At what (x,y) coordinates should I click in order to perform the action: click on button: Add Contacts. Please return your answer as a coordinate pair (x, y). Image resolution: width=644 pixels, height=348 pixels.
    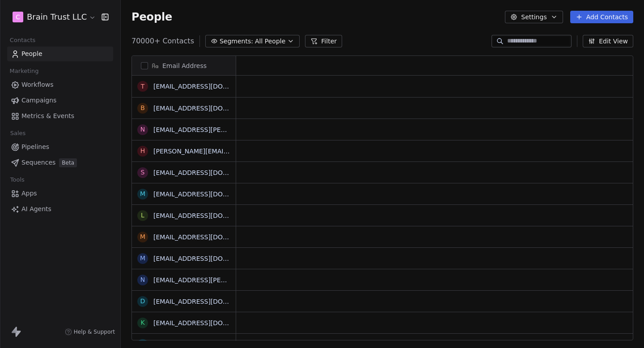
    Looking at the image, I should click on (602, 17).